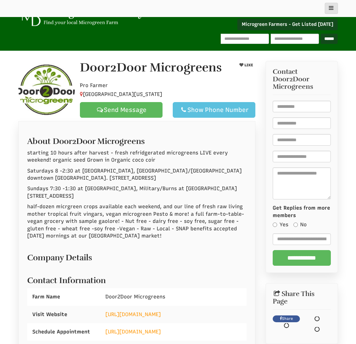 The width and height of the screenshot is (356, 344). What do you see at coordinates (302, 212) in the screenshot?
I see `label: Get Replies from more members` at bounding box center [302, 212].